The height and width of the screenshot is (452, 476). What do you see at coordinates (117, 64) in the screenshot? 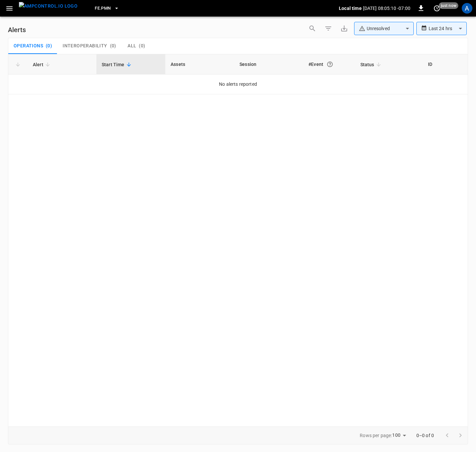
I see `span: Start Time` at bounding box center [117, 64].